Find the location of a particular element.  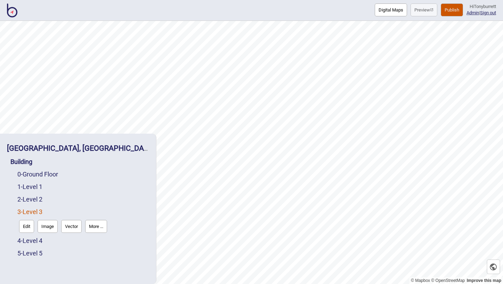

a: 5-Level 5 is located at coordinates (30, 253).